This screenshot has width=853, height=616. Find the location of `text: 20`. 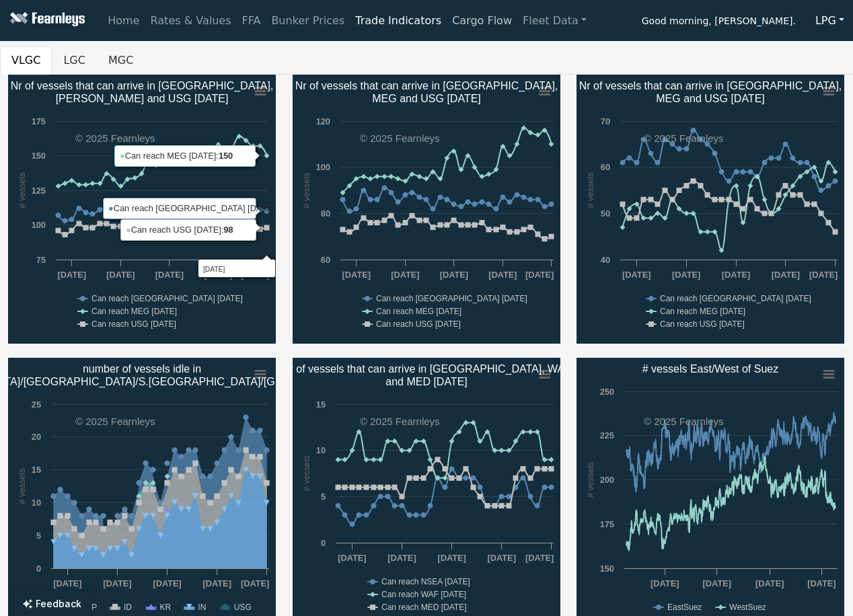

text: 20 is located at coordinates (36, 437).